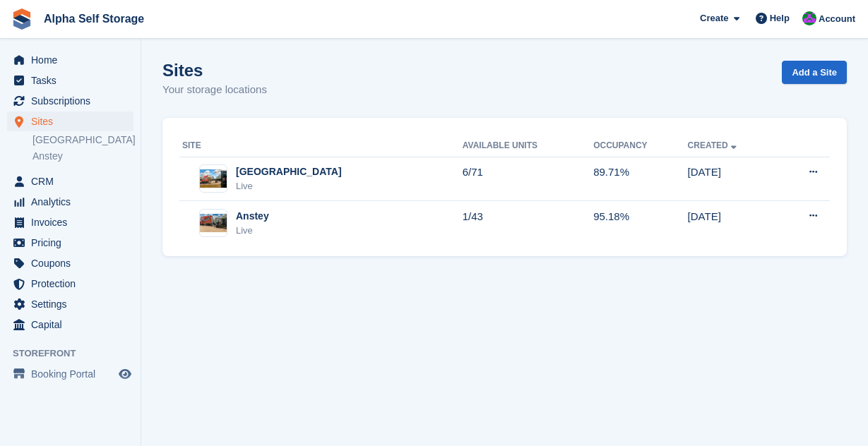 The width and height of the screenshot is (868, 446). What do you see at coordinates (640, 178) in the screenshot?
I see `td: 89.71%` at bounding box center [640, 178].